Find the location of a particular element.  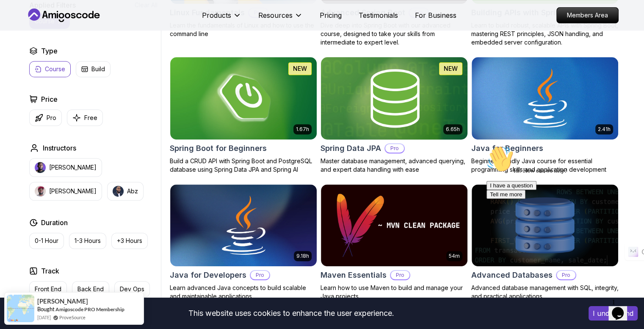

img: Java for Developers card is located at coordinates (244, 225).